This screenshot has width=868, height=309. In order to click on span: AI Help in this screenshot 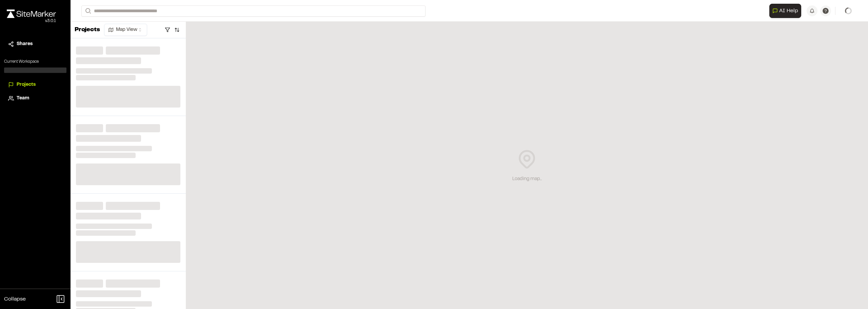, I will do `click(789, 11)`.